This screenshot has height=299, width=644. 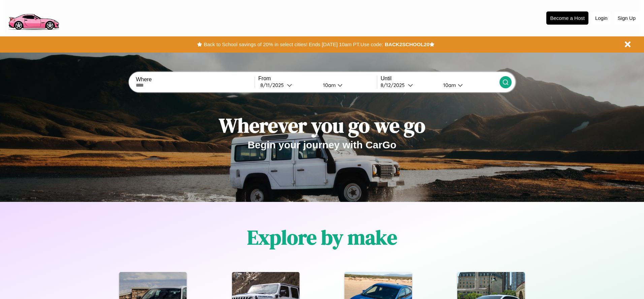 I want to click on button: Sign Up, so click(x=627, y=18).